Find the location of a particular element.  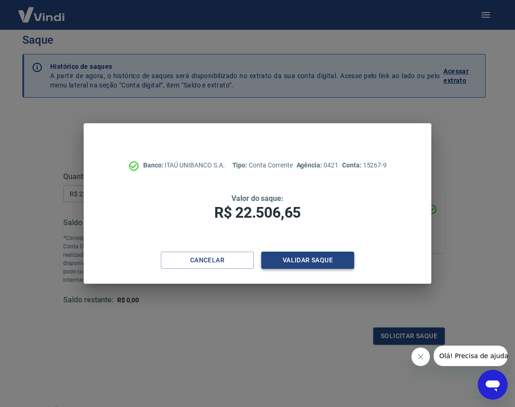

span: Tipo: is located at coordinates (241, 165).